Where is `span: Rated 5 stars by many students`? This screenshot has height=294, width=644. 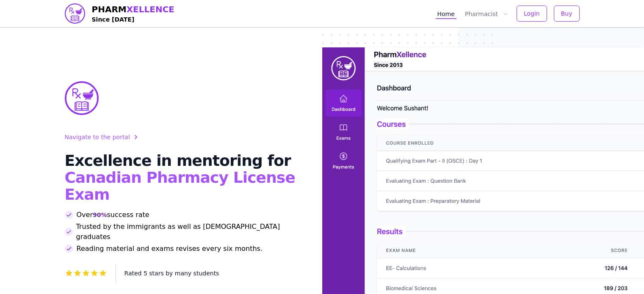 span: Rated 5 stars by many students is located at coordinates (171, 273).